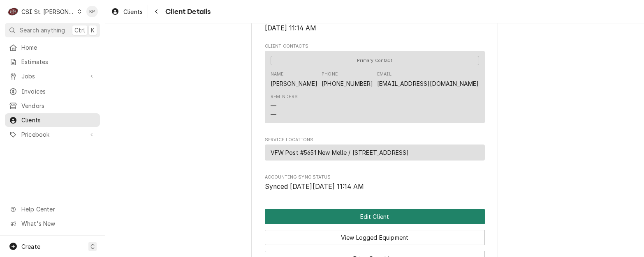 The width and height of the screenshot is (644, 257). Describe the element at coordinates (375, 140) in the screenshot. I see `span: Service Locations` at that location.